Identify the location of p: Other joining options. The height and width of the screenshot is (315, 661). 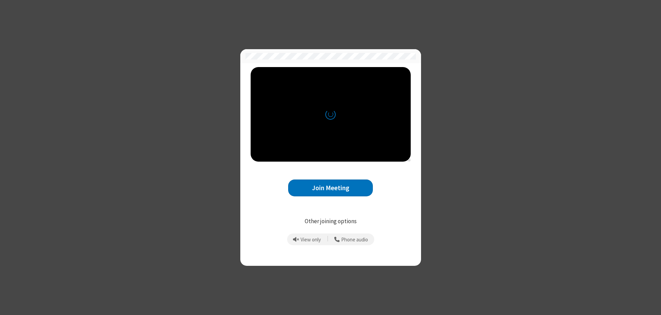
(330, 222).